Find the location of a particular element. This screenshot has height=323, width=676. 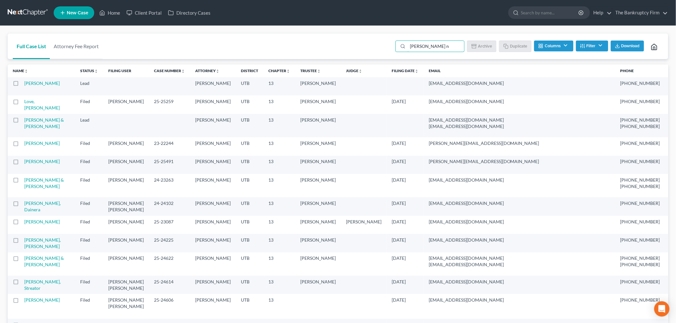

td: 24-24102 is located at coordinates (169, 206).